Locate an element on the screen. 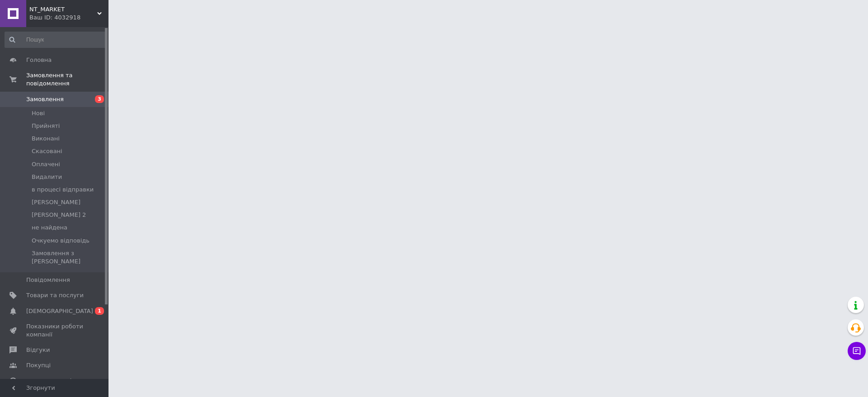 This screenshot has width=868, height=397. span: Каталог ProSale is located at coordinates (50, 381).